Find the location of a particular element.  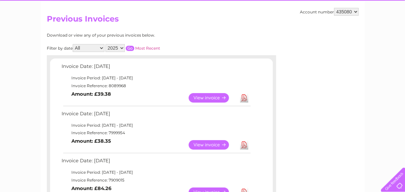

a: 0333 014 3131 is located at coordinates (304, 7).